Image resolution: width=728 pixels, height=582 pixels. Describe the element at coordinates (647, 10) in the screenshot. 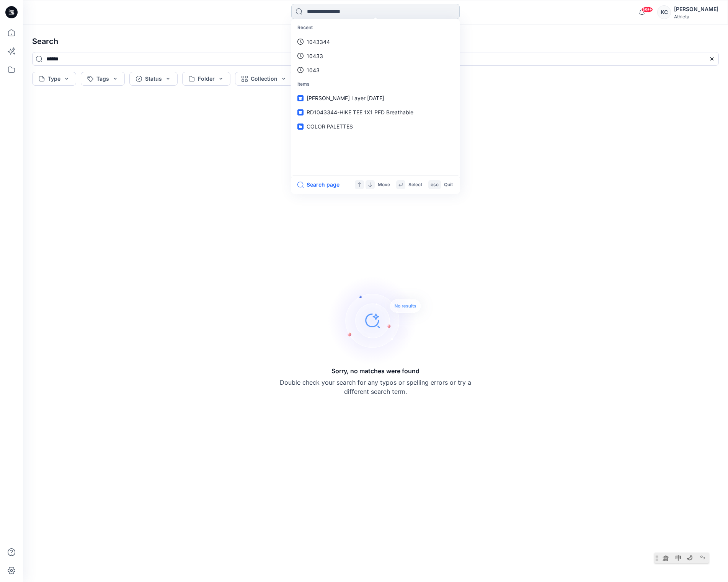

I see `span: 99+` at that location.